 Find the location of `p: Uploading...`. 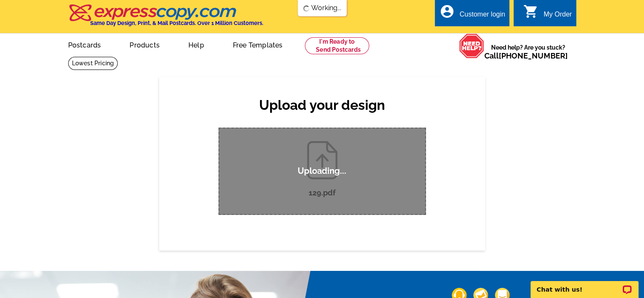

p: Uploading... is located at coordinates (322, 171).